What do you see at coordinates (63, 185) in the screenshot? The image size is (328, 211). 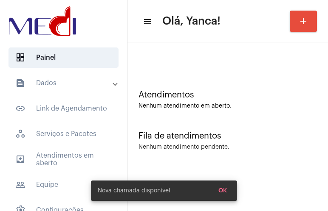 I see `span: Equipe` at bounding box center [63, 185].